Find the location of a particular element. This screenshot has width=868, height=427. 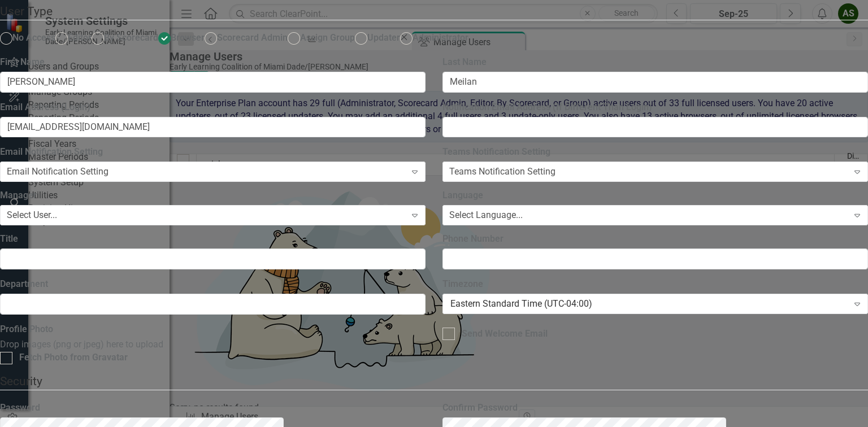

div: Teams Notification Setting is located at coordinates (502, 172).